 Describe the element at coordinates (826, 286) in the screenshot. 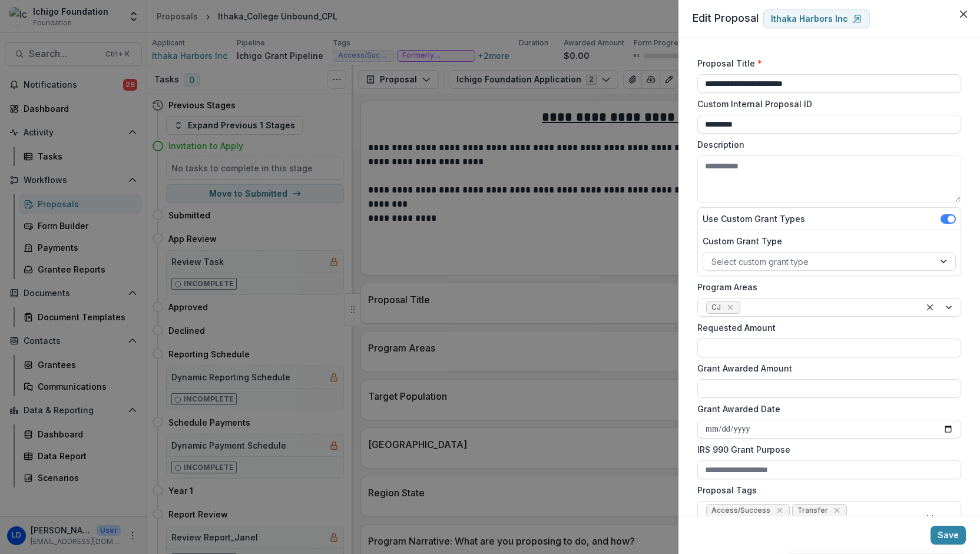

I see `label: Program Areas` at that location.